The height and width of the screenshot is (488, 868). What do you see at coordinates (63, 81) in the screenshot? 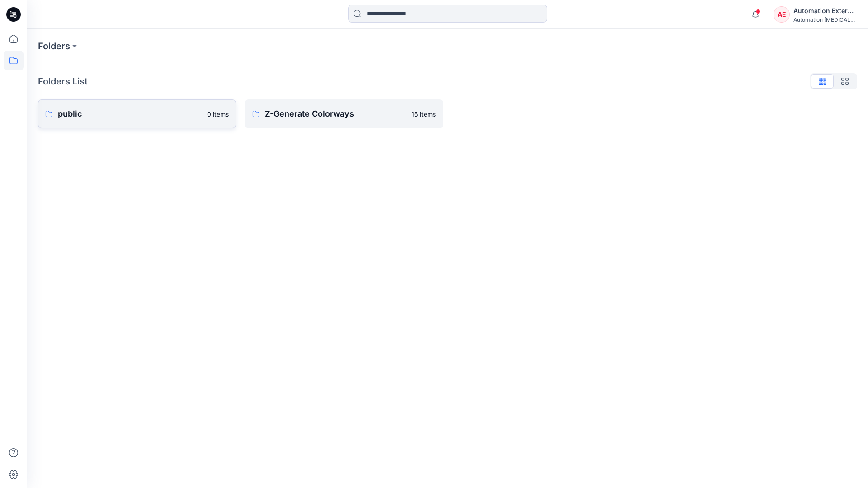
I see `p: Folders List` at bounding box center [63, 81].